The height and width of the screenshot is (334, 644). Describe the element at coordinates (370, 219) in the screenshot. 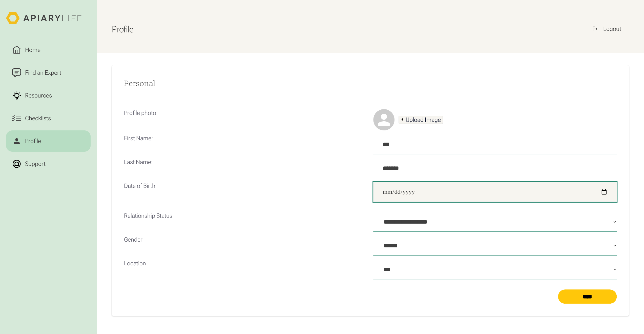

I see `form: Profile Form` at that location.